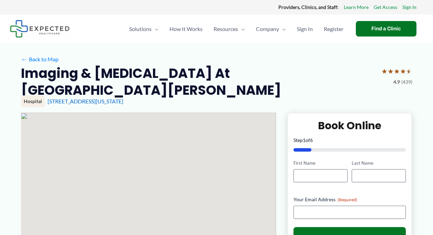  I want to click on div: Find a Clinic, so click(387, 29).